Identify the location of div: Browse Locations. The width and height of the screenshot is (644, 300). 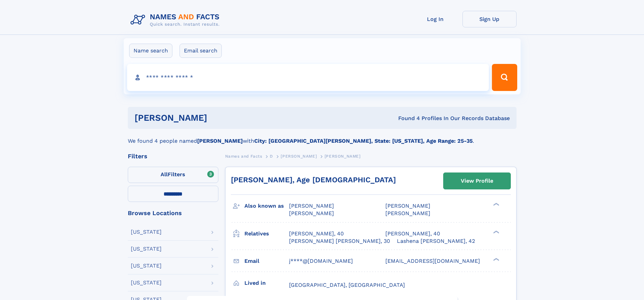
(173, 213).